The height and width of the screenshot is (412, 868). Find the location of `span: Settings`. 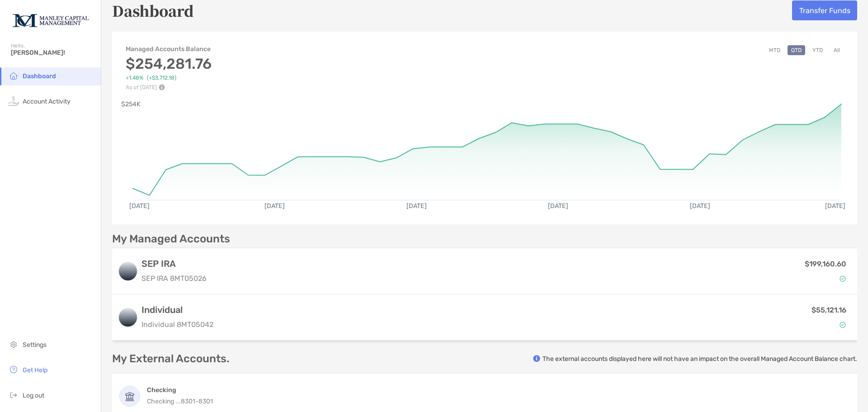

span: Settings is located at coordinates (34, 344).